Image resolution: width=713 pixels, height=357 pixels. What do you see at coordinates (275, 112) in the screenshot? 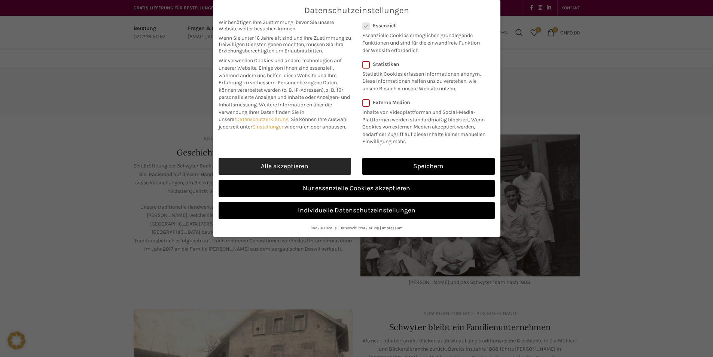
I see `span: Weitere Informationen über die Verwendung Ihrer Daten finden Sie in unserer .` at bounding box center [275, 112].